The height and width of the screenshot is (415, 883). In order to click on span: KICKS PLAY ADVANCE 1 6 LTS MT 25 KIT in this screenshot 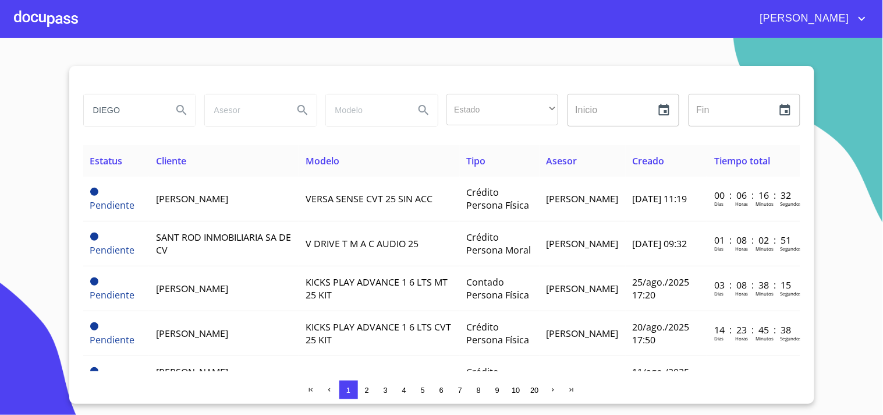, I will do `click(377, 288)`.